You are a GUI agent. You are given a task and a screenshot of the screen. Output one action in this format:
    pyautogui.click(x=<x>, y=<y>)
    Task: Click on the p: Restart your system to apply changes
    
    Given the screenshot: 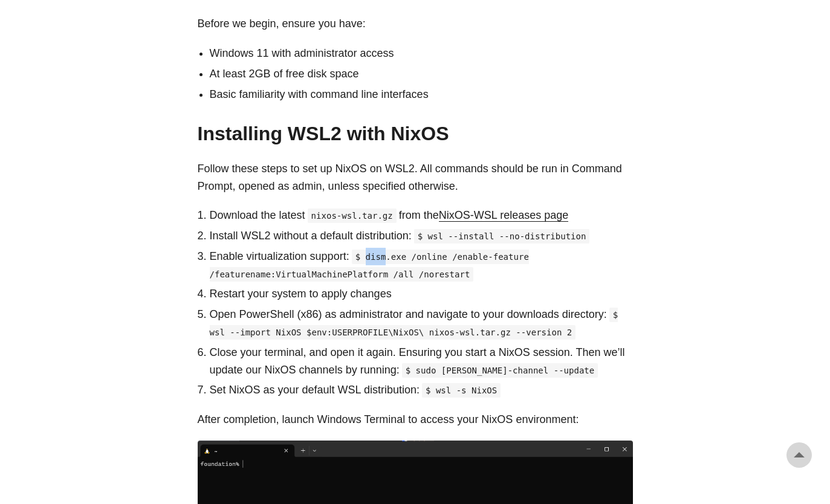 What is the action you would take?
    pyautogui.click(x=422, y=294)
    